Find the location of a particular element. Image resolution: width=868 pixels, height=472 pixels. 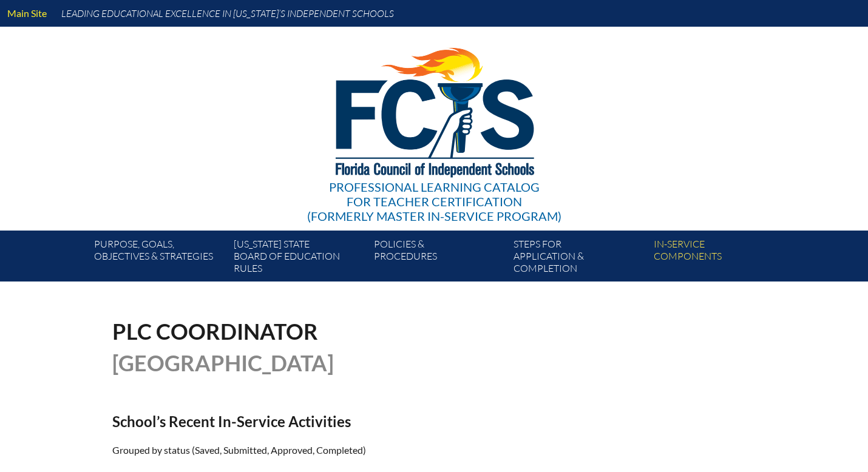

img: FCISlogo221.eps is located at coordinates (434, 109).